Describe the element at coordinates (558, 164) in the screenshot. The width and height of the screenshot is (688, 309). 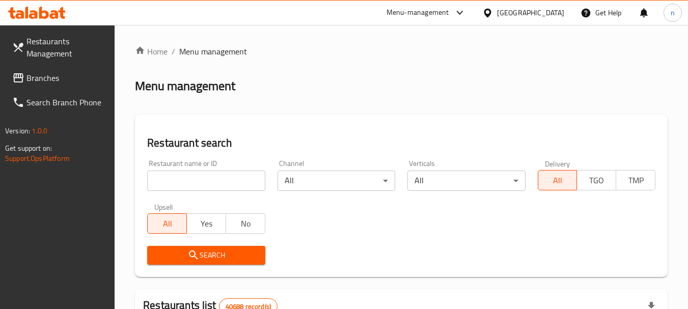
I see `label: Delivery` at that location.